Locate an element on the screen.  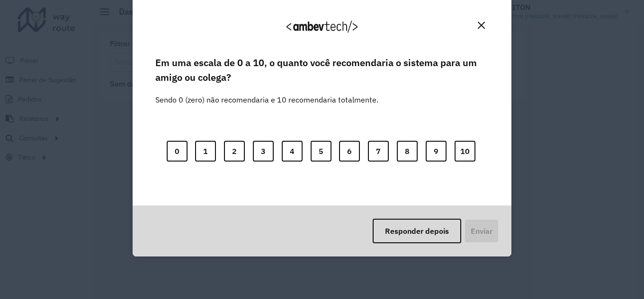
label: Em uma escala de 0 a 10, o quanto você recomendaria o sistema para um amigo ou colega? is located at coordinates (322, 70).